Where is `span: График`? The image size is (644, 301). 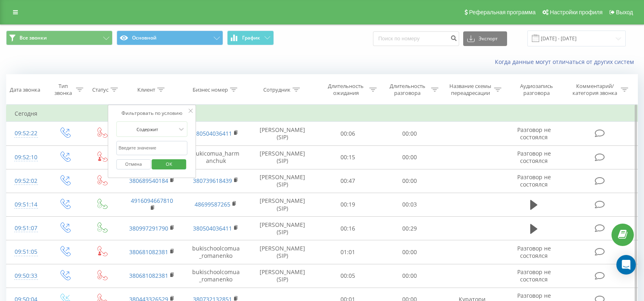
span: График is located at coordinates (251, 38).